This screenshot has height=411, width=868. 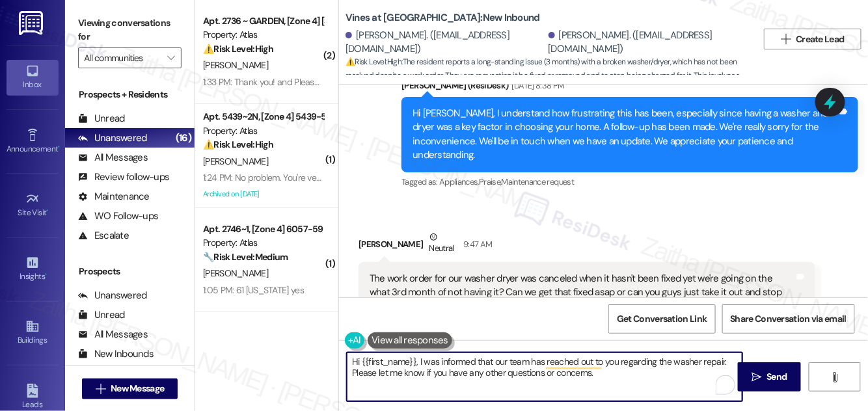 What do you see at coordinates (137, 389) in the screenshot?
I see `span: New Message` at bounding box center [137, 389].